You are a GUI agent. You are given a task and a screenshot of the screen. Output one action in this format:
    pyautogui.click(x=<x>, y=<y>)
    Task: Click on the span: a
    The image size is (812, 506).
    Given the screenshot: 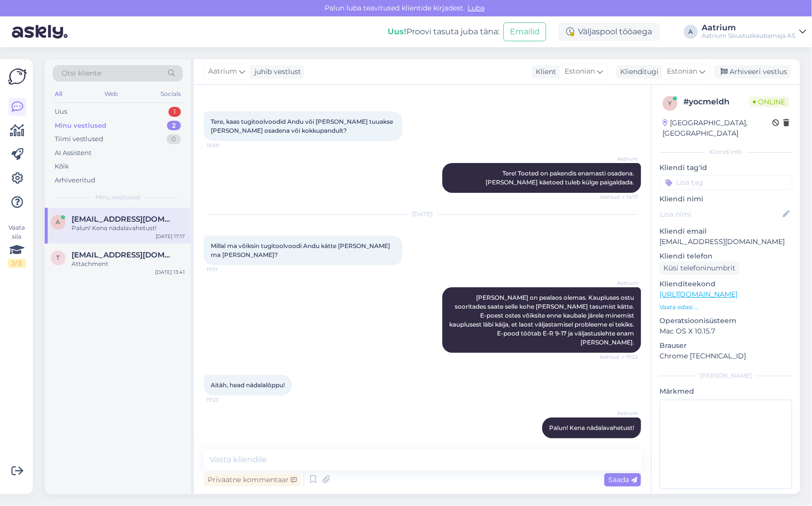 What is the action you would take?
    pyautogui.click(x=58, y=222)
    